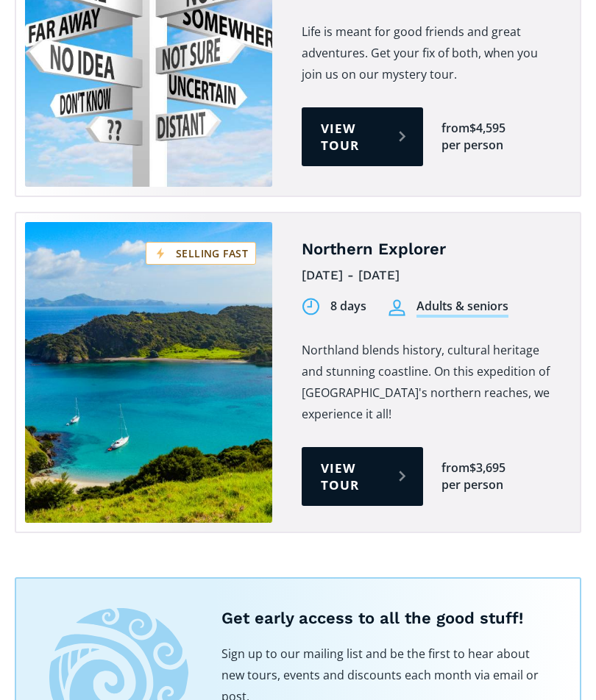  What do you see at coordinates (487, 128) in the screenshot?
I see `div: $4,595` at bounding box center [487, 128].